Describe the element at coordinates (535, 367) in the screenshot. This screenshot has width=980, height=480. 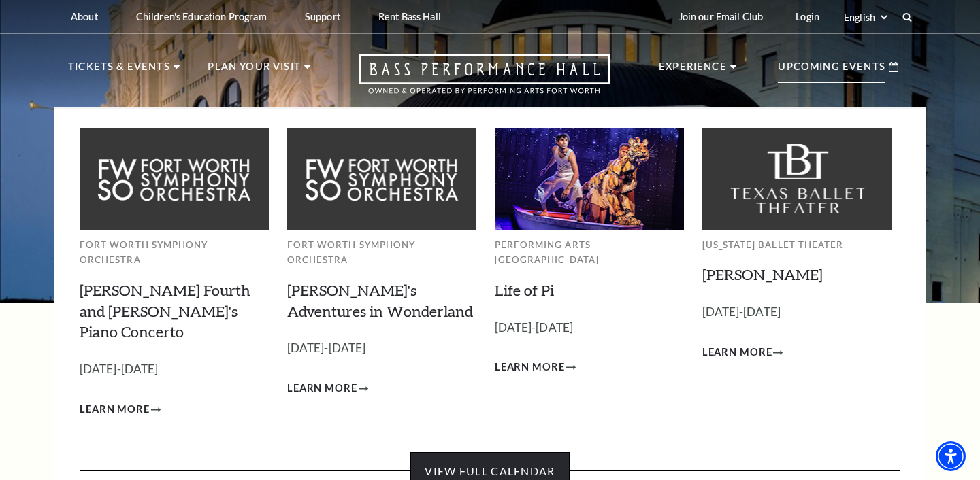
I see `a: Learn More Life of Pi` at that location.